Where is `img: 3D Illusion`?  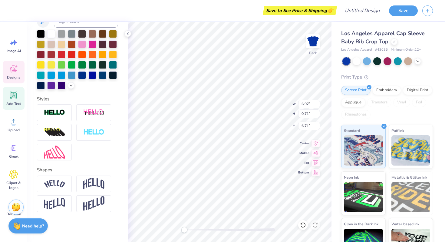
img: 3D Illusion is located at coordinates (54, 132).